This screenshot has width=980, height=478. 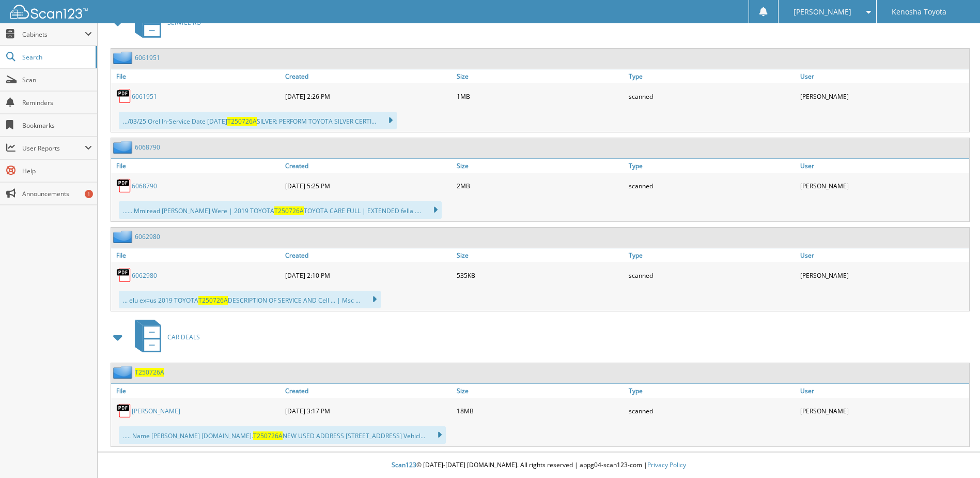 I want to click on div: 18MB, so click(x=540, y=411).